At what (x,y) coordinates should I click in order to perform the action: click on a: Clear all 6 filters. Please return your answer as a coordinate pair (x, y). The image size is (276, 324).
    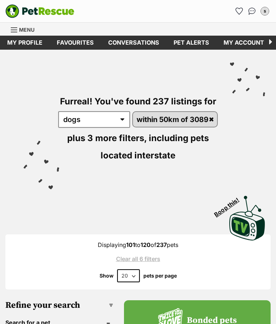
    Looking at the image, I should click on (138, 258).